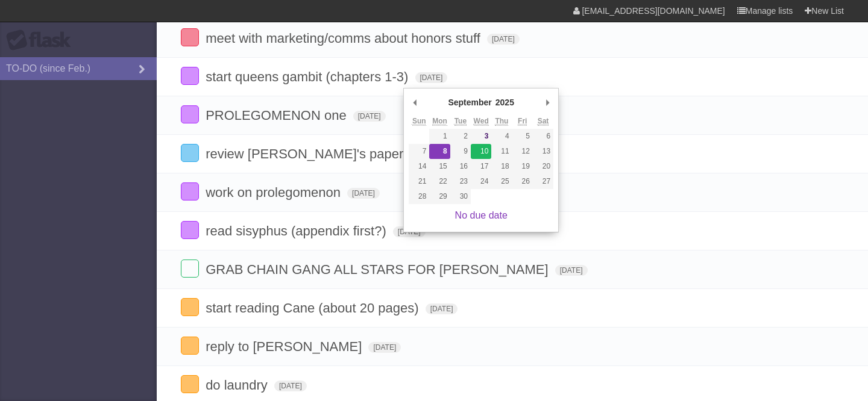  Describe the element at coordinates (547, 102) in the screenshot. I see `button: Next Month` at that location.